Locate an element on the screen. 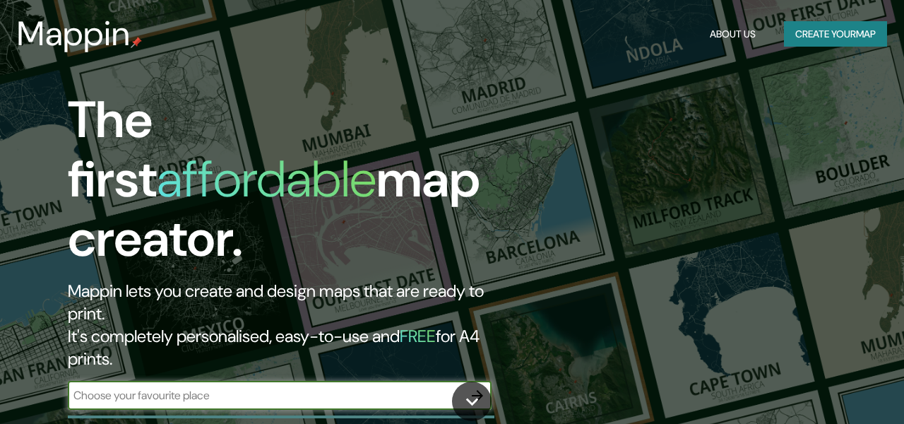  h2: Mappin lets you create and design maps that are ready to print. It's completely personalised, eas... is located at coordinates (294, 325).